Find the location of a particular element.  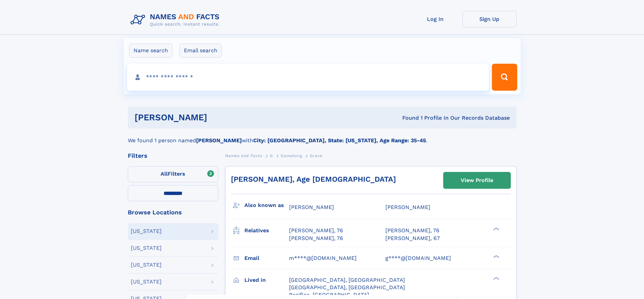

h3: Email is located at coordinates (267, 258).